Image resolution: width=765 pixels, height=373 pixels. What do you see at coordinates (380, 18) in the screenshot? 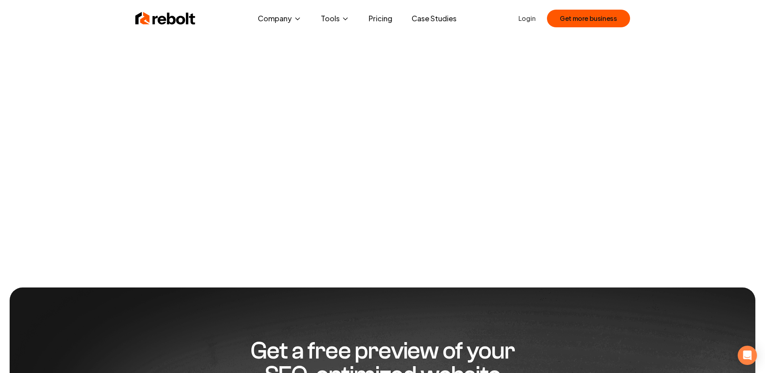
I see `a: Pricing` at bounding box center [380, 18].